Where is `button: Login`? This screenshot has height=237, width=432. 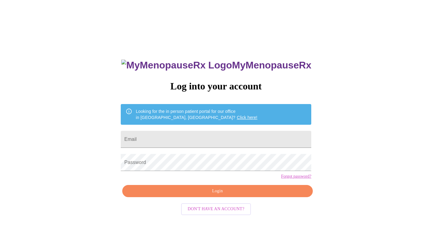
button: Login is located at coordinates (218, 191).